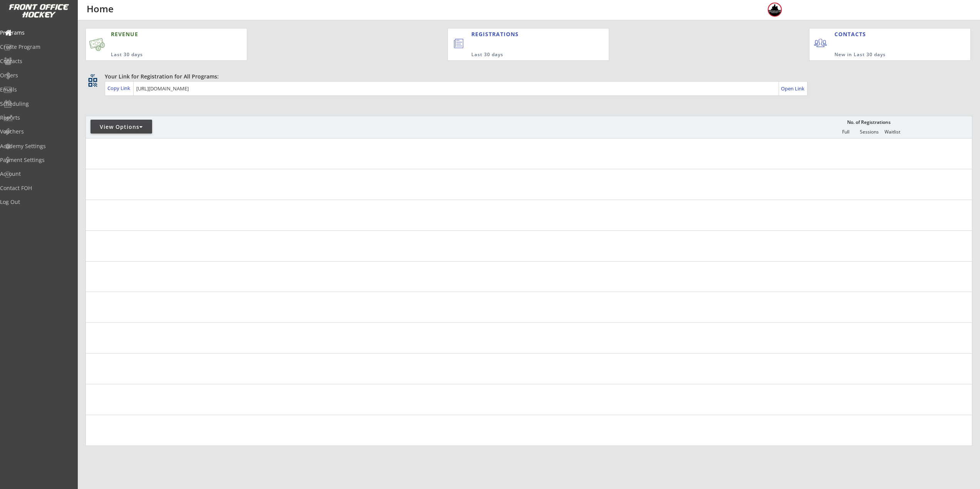 This screenshot has width=980, height=489. Describe the element at coordinates (892, 132) in the screenshot. I see `div: Waitlist` at that location.